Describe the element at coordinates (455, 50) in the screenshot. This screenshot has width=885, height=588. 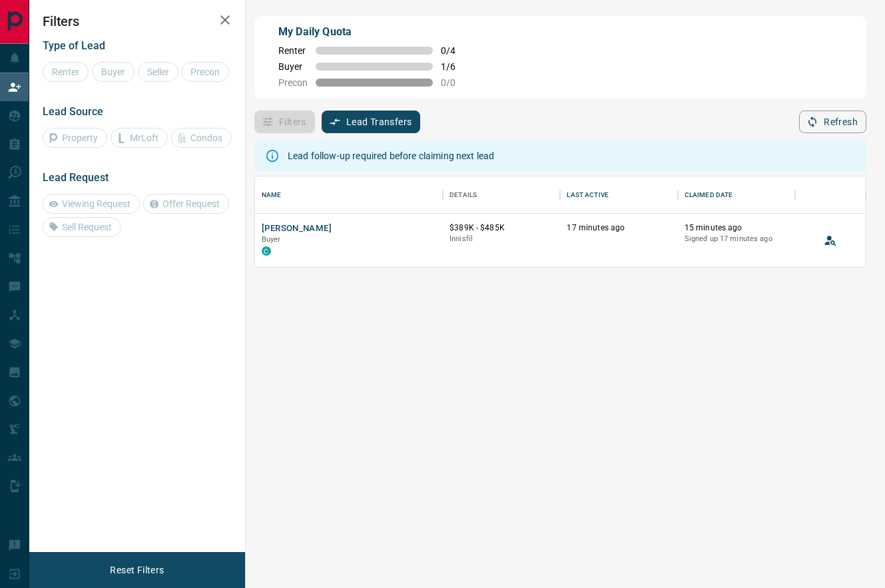
I see `span: 0 / 4` at that location.